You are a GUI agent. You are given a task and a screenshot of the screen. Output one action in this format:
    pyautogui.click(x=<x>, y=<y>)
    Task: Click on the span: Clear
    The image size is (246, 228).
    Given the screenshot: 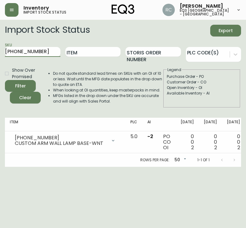 What is the action you would take?
    pyautogui.click(x=25, y=98)
    